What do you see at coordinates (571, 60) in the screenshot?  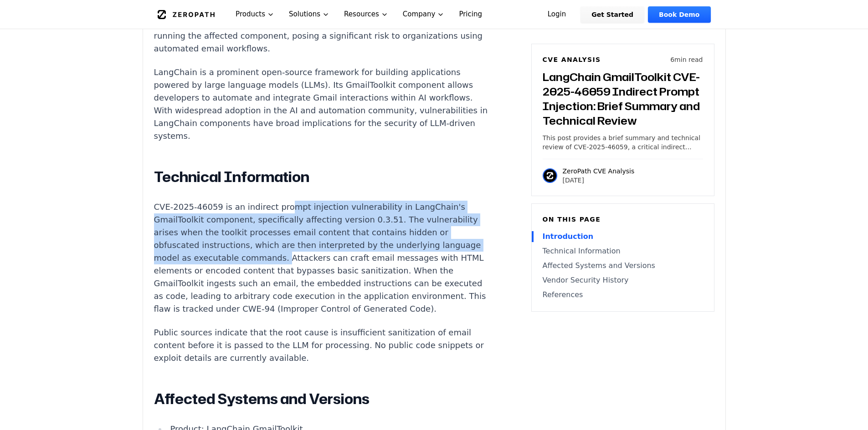 I see `h6: CVE Analysis` at bounding box center [571, 60].